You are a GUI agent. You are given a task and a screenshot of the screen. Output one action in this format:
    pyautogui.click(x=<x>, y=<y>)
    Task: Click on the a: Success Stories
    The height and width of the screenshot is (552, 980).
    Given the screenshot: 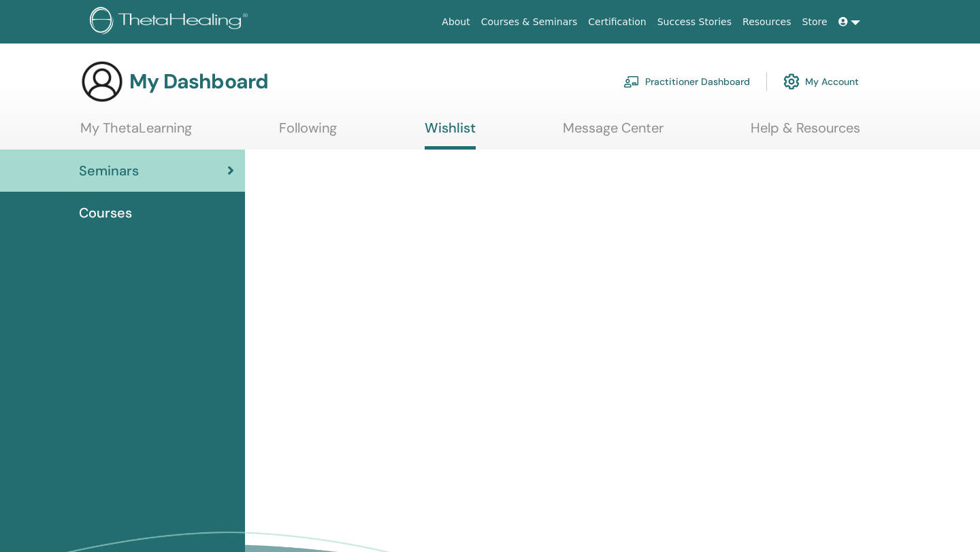 What is the action you would take?
    pyautogui.click(x=694, y=21)
    